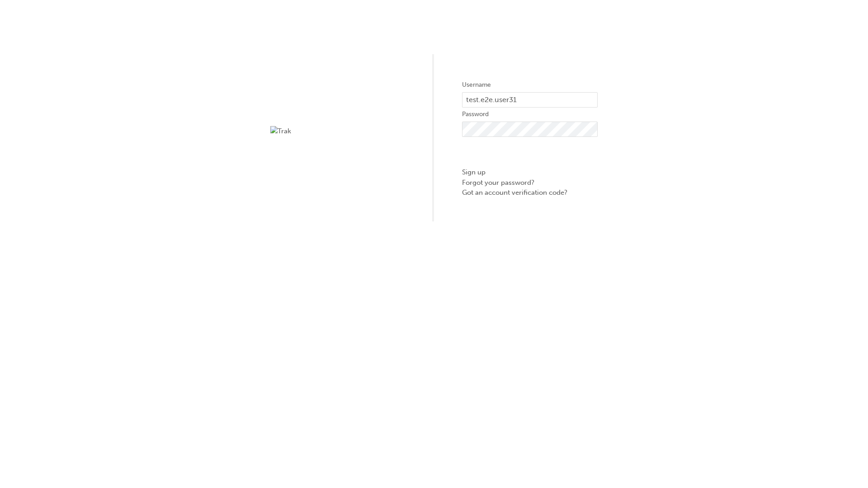 The width and height of the screenshot is (868, 488). Describe the element at coordinates (530, 85) in the screenshot. I see `label: Username` at that location.